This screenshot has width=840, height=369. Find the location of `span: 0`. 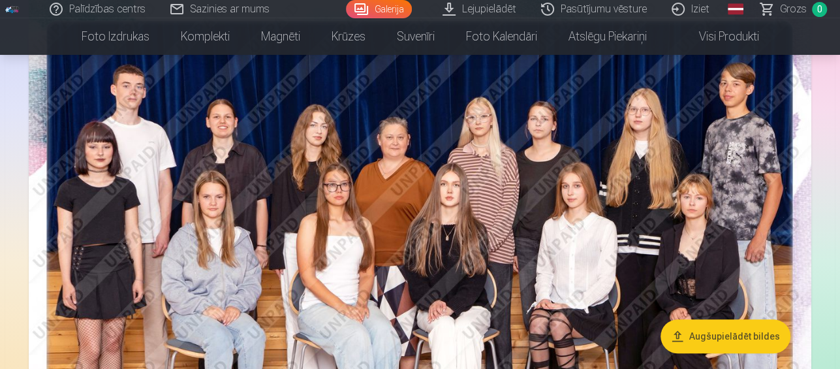

span: 0 is located at coordinates (819, 9).